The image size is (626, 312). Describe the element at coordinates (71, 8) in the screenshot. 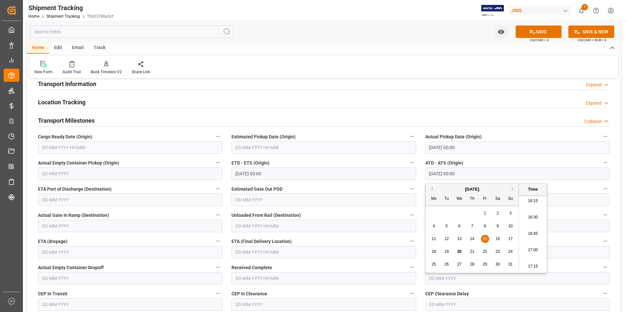

I see `div: Shipment Tracking` at that location.